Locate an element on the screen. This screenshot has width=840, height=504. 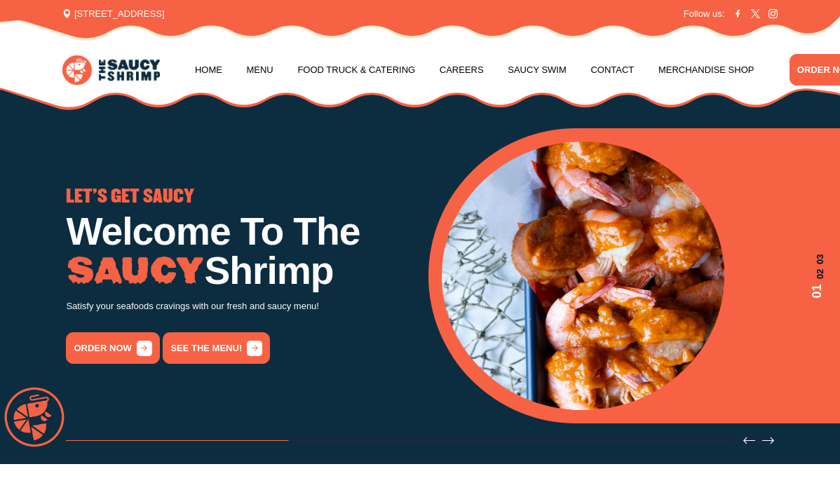
span: LET'S GET SAUCY is located at coordinates (130, 196).